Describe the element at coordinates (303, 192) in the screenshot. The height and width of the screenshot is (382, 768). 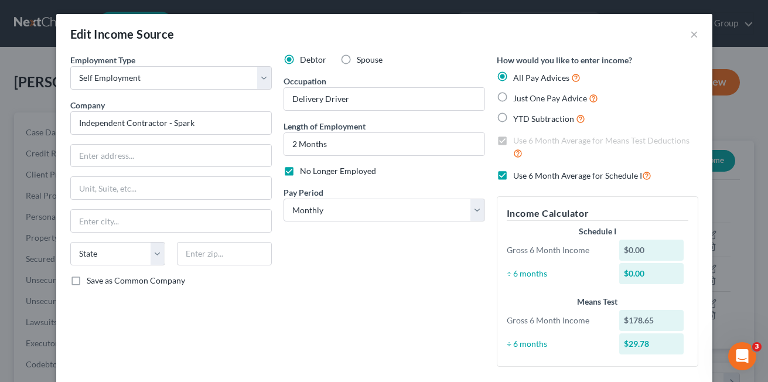
I see `span: Pay Period` at that location.